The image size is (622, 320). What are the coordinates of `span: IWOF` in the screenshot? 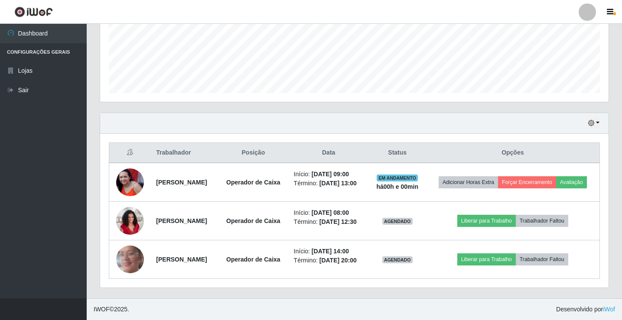 It's located at (101, 309).